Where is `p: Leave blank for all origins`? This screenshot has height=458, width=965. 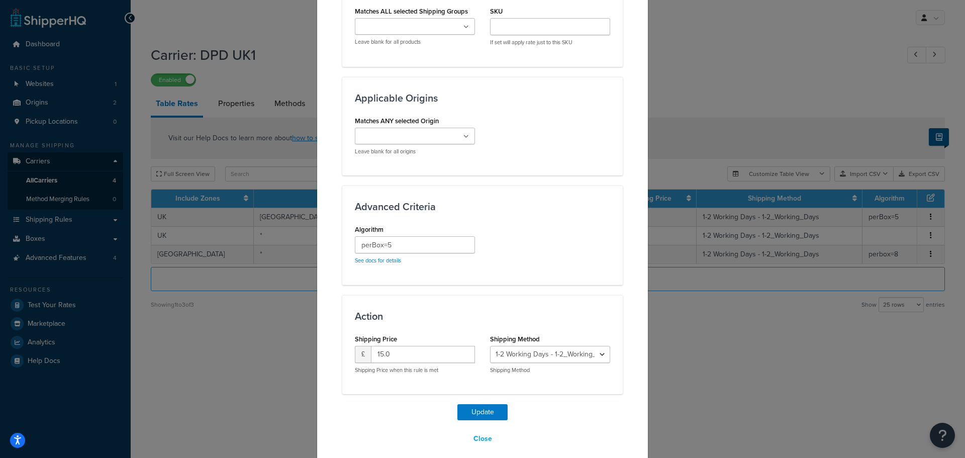
p: Leave blank for all origins is located at coordinates (415, 151).